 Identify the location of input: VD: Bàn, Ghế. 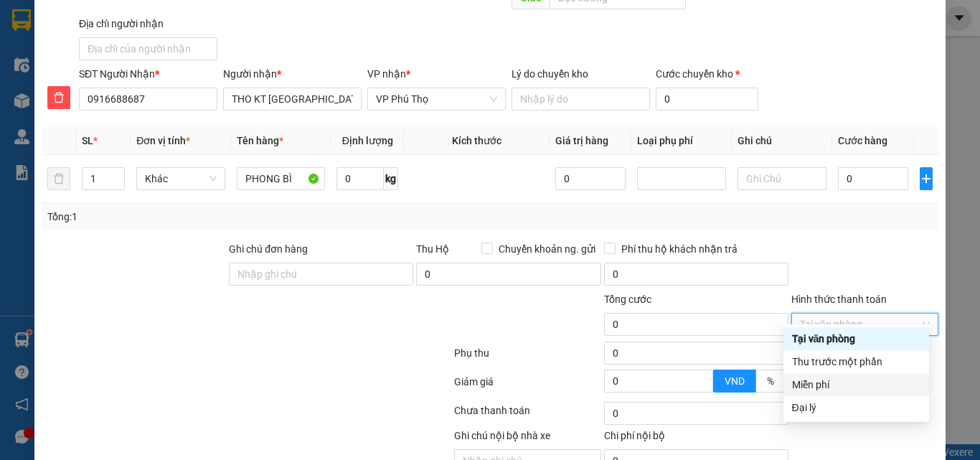
(281, 178).